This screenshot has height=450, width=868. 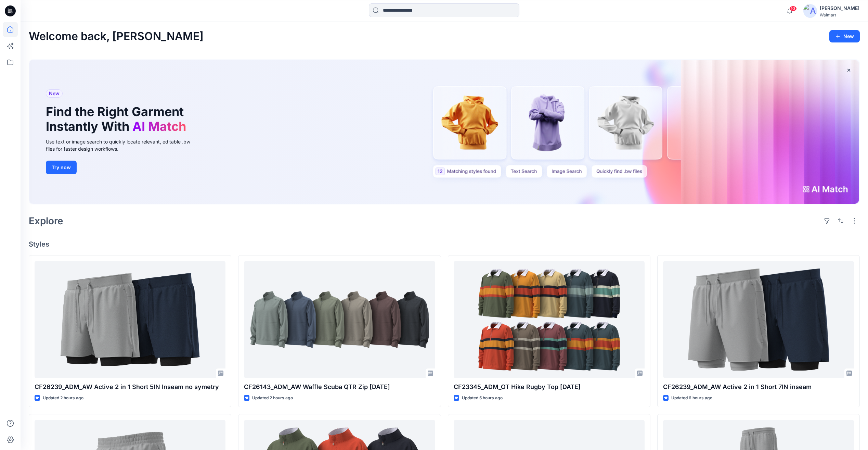 I want to click on h1: Find the Right Garment Instantly With, so click(x=118, y=119).